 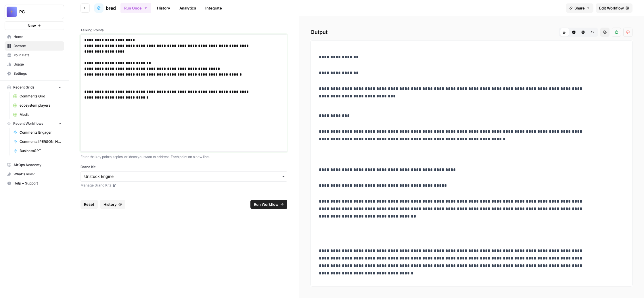 What do you see at coordinates (163, 8) in the screenshot?
I see `a: History` at bounding box center [163, 8].